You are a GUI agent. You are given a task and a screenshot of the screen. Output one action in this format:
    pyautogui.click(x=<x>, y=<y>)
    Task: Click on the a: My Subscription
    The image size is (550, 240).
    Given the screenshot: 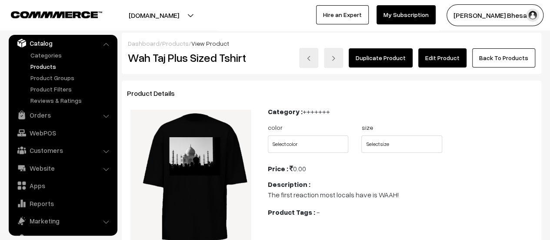 What is the action you would take?
    pyautogui.click(x=406, y=15)
    